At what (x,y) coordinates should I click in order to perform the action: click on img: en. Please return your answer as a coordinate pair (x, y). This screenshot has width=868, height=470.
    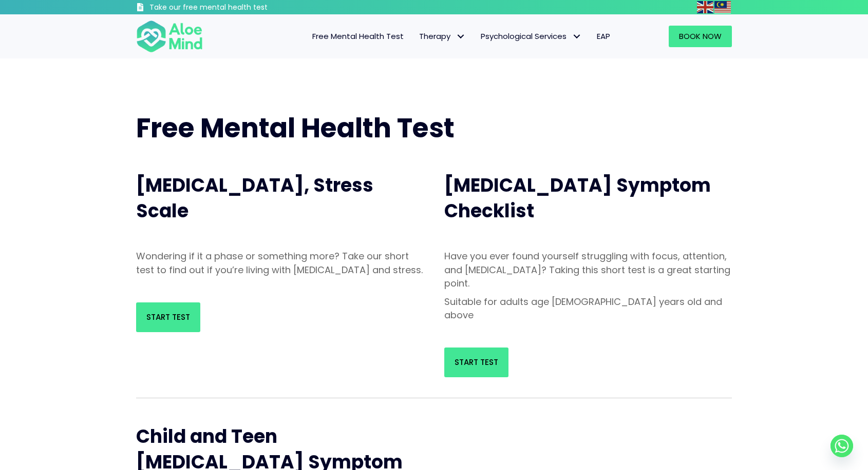
    Looking at the image, I should click on (705, 7).